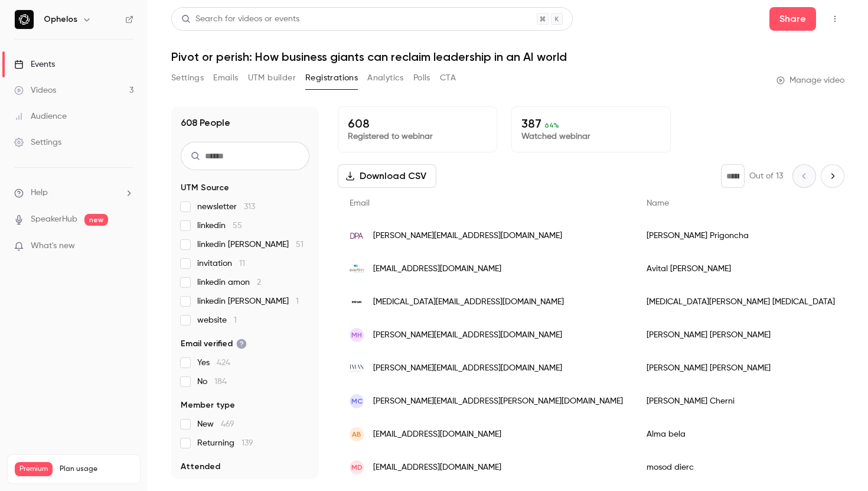  Describe the element at coordinates (356, 236) in the screenshot. I see `img: mydata.bg` at that location.